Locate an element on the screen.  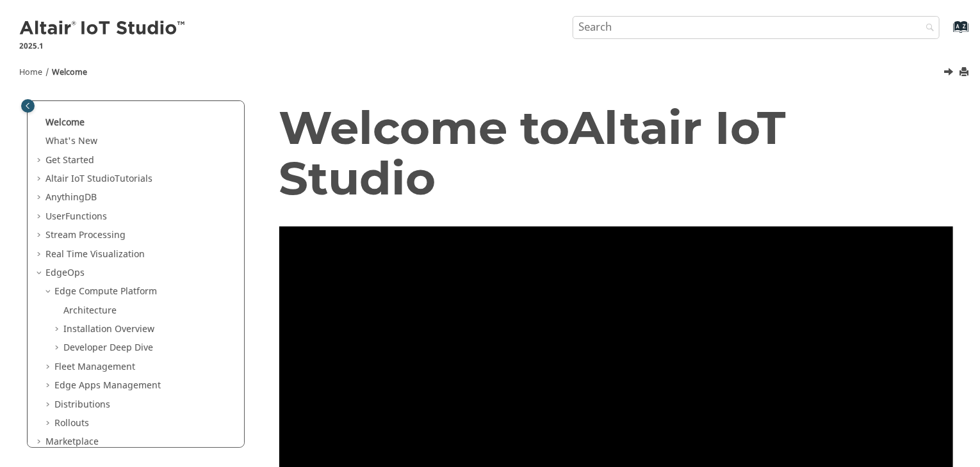
span: EdgeOps is located at coordinates (65, 273).